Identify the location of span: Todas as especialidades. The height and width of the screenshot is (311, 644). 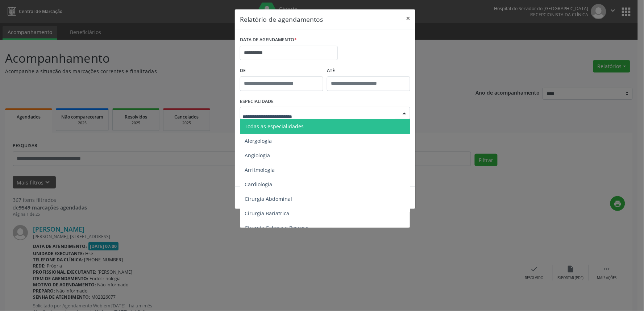
(274, 126).